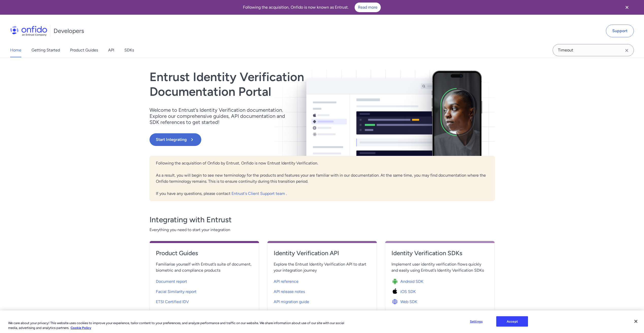 The image size is (644, 333). I want to click on a: API migration guide, so click(322, 301).